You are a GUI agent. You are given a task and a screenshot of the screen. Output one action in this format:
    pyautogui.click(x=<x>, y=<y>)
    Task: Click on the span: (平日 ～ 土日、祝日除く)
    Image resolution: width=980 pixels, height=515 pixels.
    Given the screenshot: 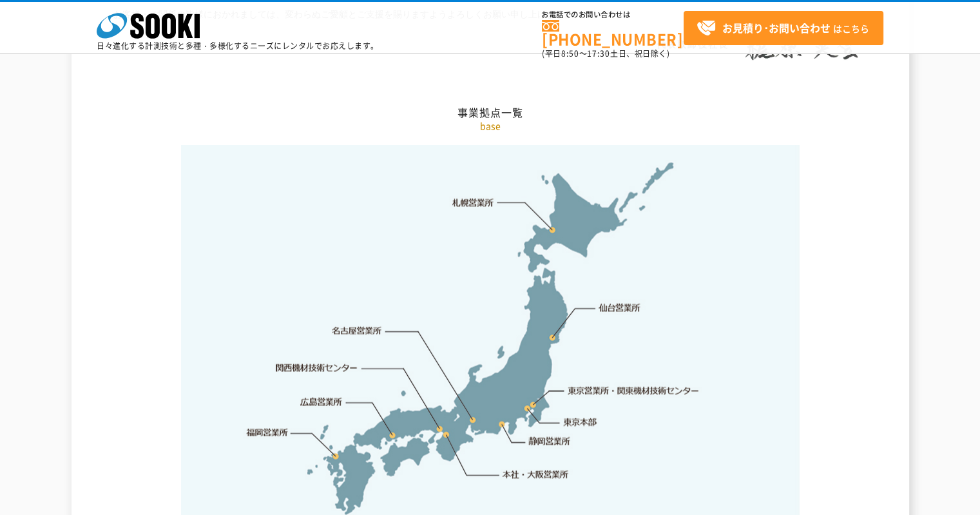 What is the action you would take?
    pyautogui.click(x=606, y=53)
    